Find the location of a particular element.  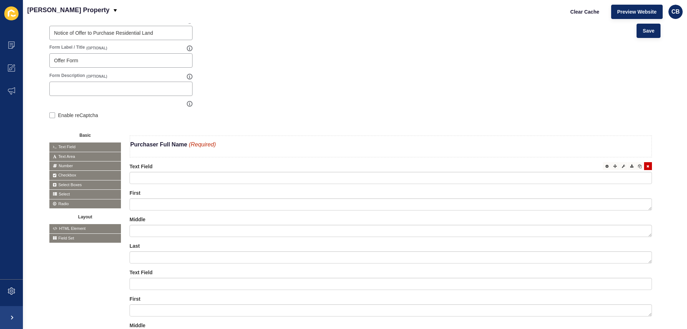

span: (Required) is located at coordinates (203, 144).